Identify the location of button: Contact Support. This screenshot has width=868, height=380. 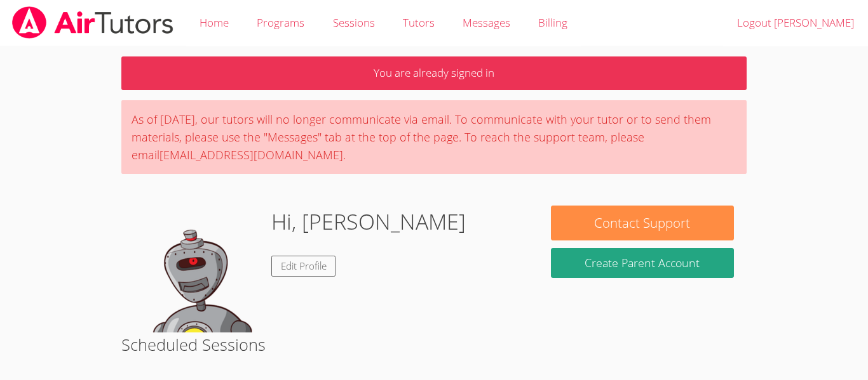
(642, 223).